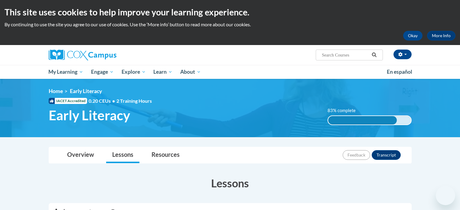 Image resolution: width=460 pixels, height=210 pixels. What do you see at coordinates (102, 72) in the screenshot?
I see `span: Engage` at bounding box center [102, 72].